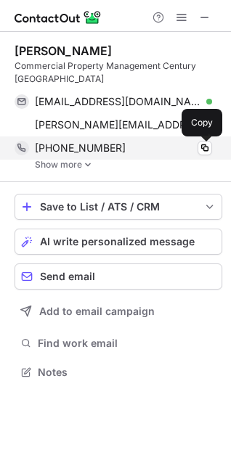 The height and width of the screenshot is (463, 231). What do you see at coordinates (118, 343) in the screenshot?
I see `button: Find work email` at bounding box center [118, 343].